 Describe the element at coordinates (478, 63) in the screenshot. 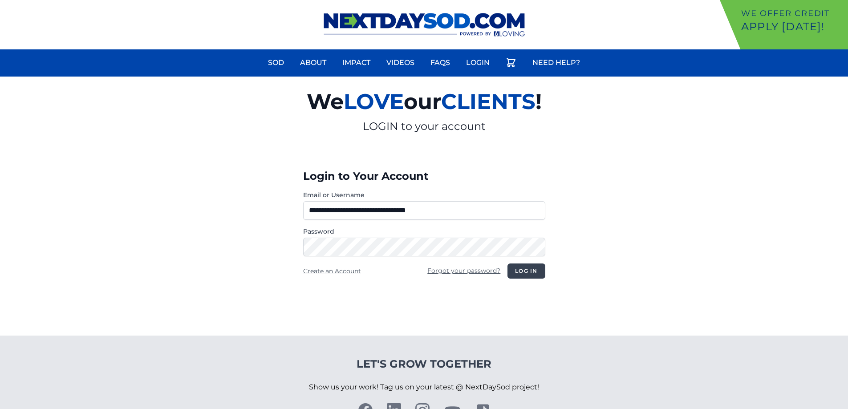

I see `a: Login` at that location.